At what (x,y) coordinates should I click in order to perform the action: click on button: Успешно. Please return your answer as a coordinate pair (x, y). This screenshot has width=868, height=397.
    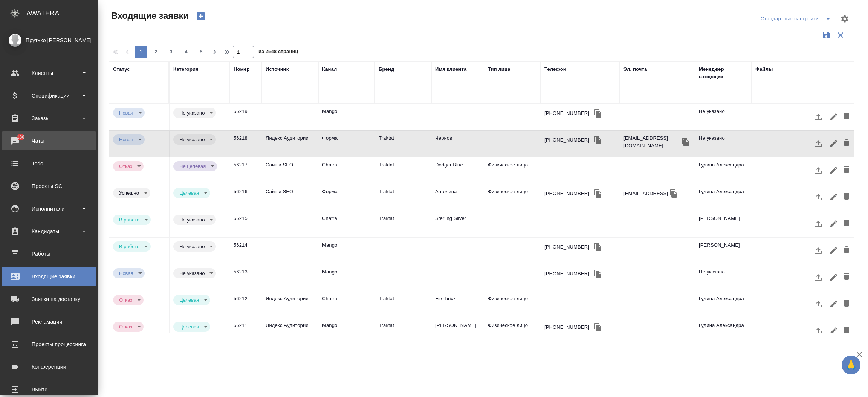
    Looking at the image, I should click on (129, 193).